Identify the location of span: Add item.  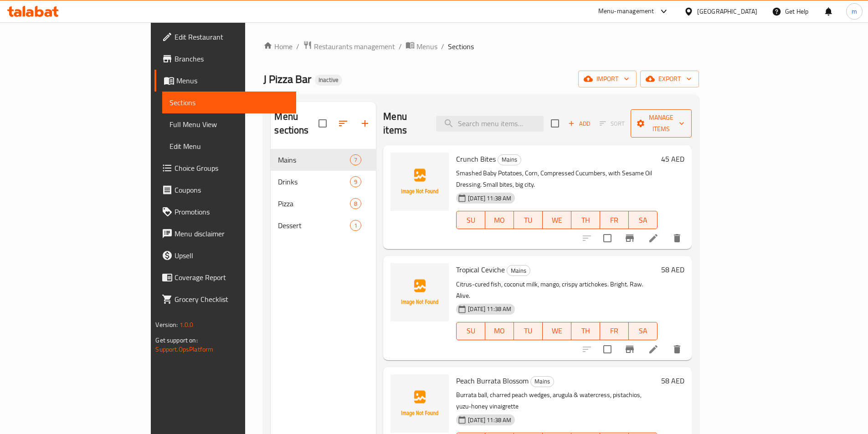
(579, 123).